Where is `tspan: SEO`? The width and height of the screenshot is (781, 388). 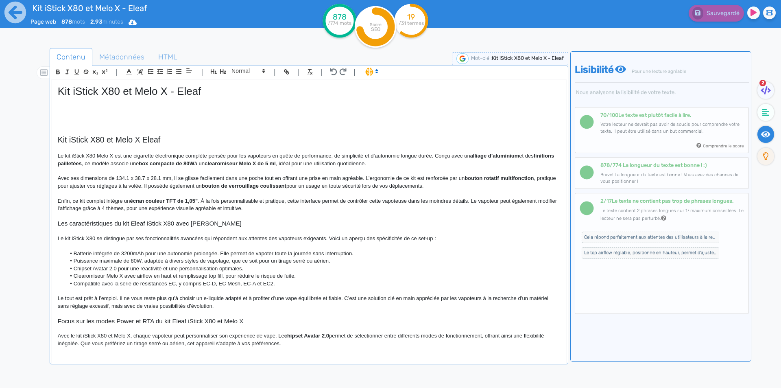 tspan: SEO is located at coordinates (376, 29).